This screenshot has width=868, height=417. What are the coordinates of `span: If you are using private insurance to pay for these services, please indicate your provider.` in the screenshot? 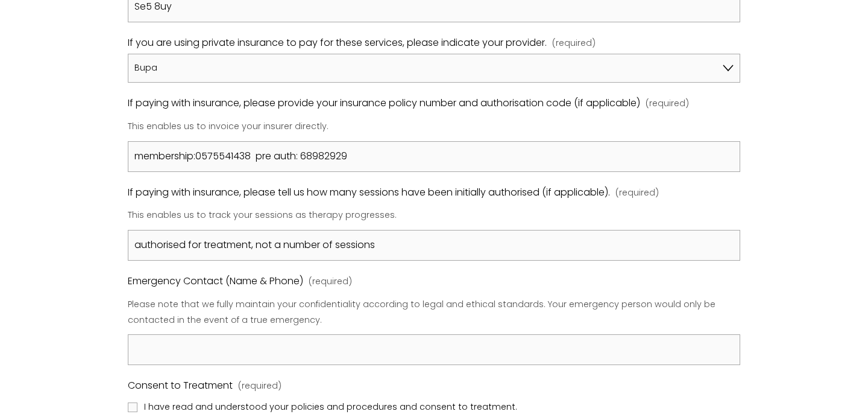 It's located at (337, 43).